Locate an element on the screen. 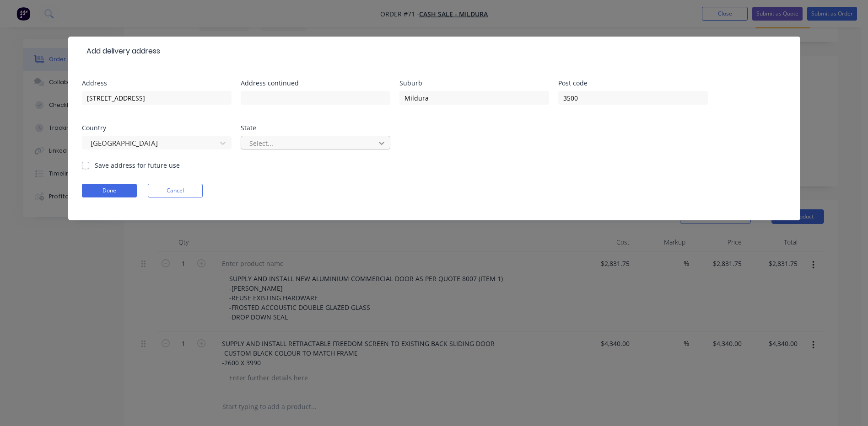 The image size is (868, 426). div: Post code is located at coordinates (633, 83).